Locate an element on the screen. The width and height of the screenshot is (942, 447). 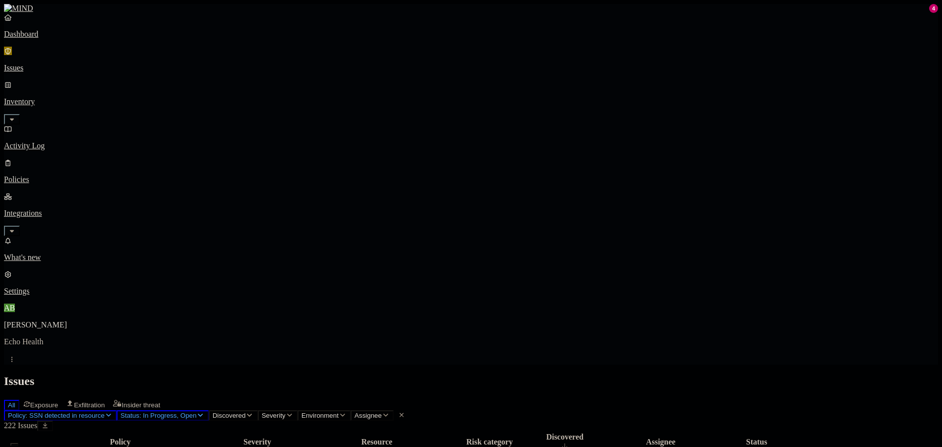
p: Issues is located at coordinates (471, 68).